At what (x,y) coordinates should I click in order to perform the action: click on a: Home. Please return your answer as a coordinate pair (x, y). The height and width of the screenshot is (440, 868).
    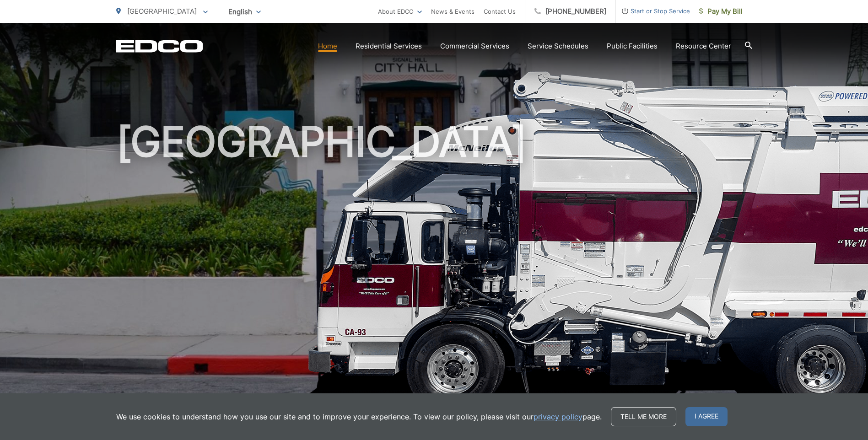
    Looking at the image, I should click on (328, 46).